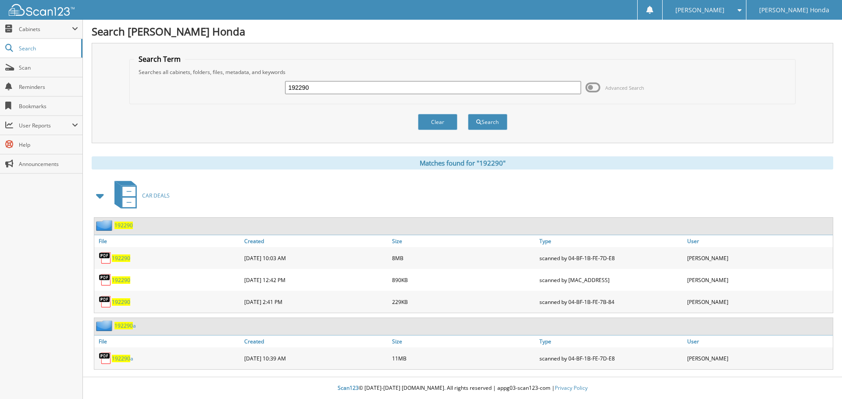 The height and width of the screenshot is (399, 842). Describe the element at coordinates (42, 10) in the screenshot. I see `img: scan123-logo-white.svg` at that location.